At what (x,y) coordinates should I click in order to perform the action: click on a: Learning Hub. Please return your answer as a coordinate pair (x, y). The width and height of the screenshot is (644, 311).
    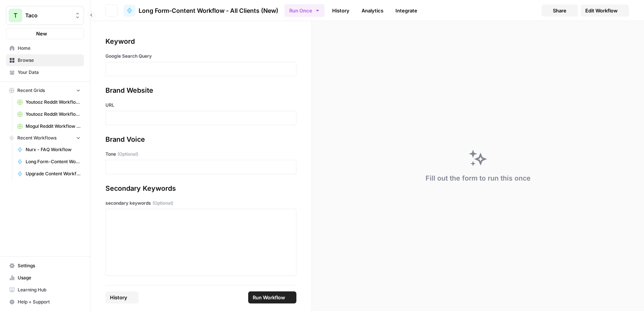
    Looking at the image, I should click on (45, 290).